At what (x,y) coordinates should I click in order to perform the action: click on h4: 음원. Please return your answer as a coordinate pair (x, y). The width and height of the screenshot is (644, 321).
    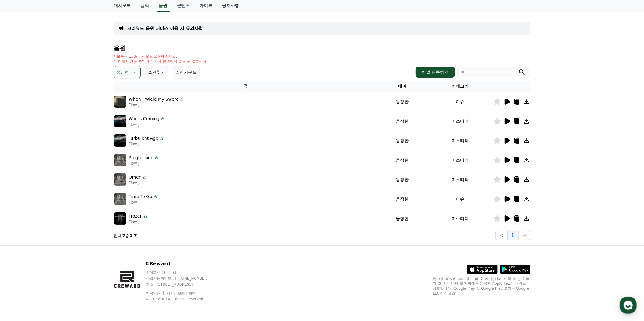
    Looking at the image, I should click on (322, 48).